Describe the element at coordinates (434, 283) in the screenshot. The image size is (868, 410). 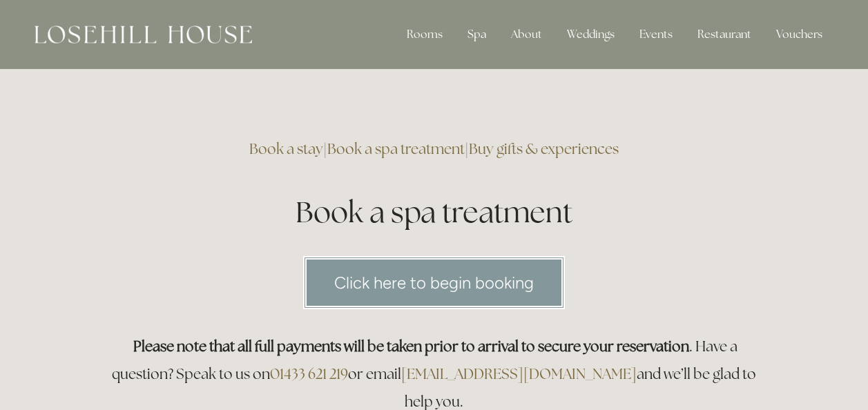
I see `a: Click here to begin booking` at that location.